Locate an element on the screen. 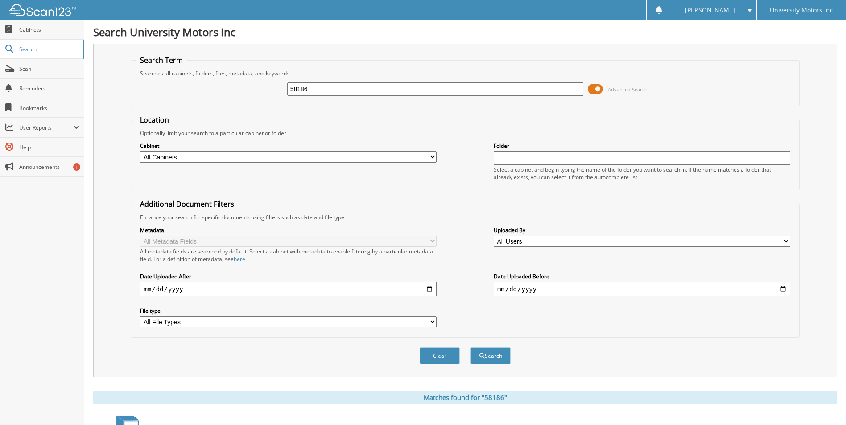  a: here is located at coordinates (239, 259).